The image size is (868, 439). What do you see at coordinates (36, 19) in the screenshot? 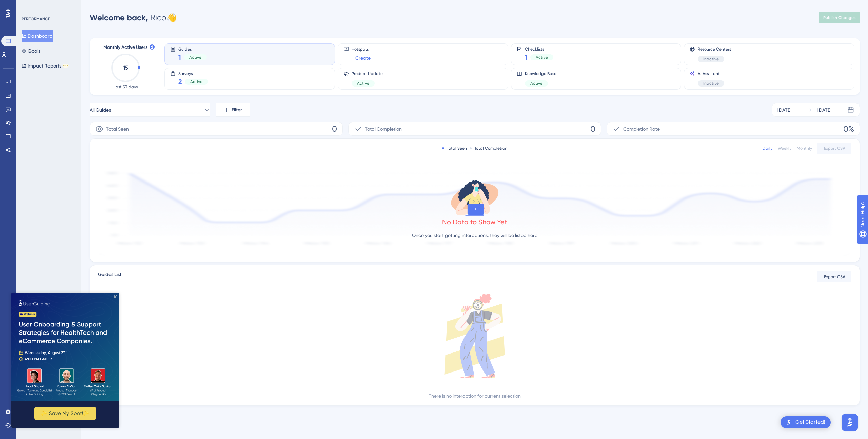
I see `div: PERFORMANCE` at bounding box center [36, 19].